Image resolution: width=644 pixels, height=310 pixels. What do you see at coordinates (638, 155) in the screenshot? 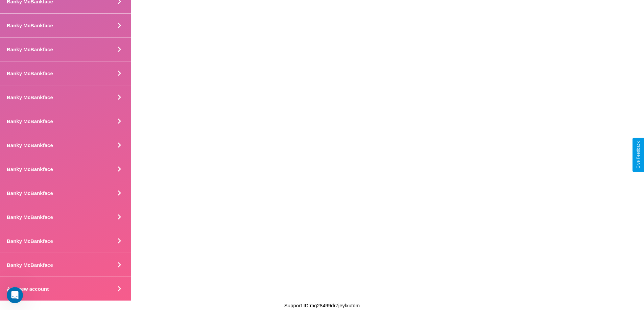
I see `div: Give Feedback` at bounding box center [638, 155].